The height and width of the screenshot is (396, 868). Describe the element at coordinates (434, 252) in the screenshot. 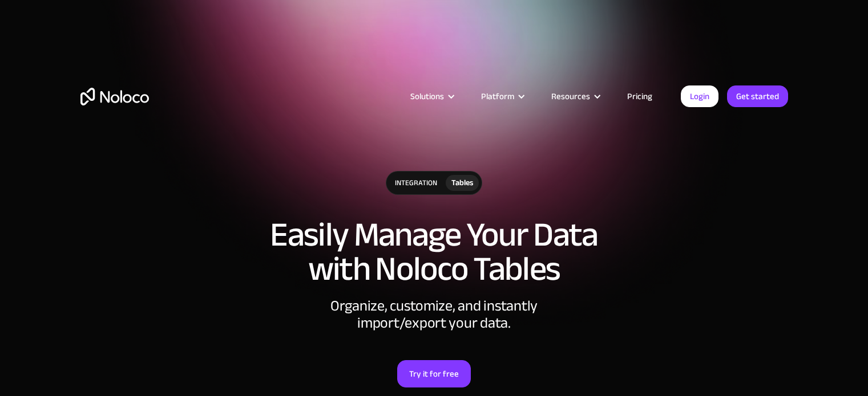

I see `h1: Easily Manage Your Data with Noloco Tables` at that location.